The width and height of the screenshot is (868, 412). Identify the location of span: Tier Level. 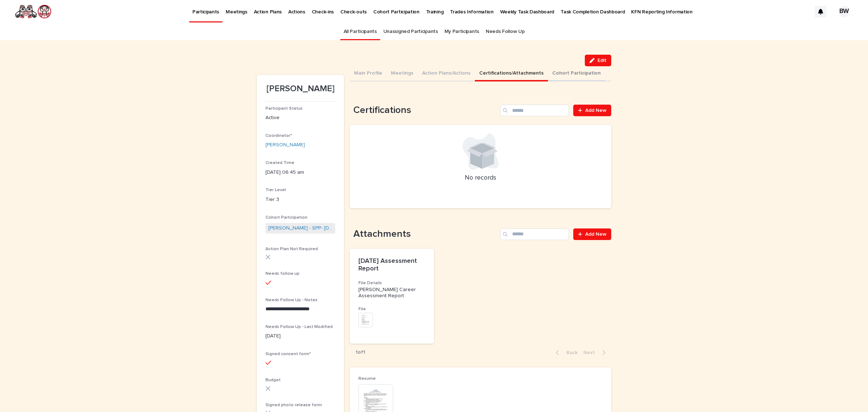
(275, 190).